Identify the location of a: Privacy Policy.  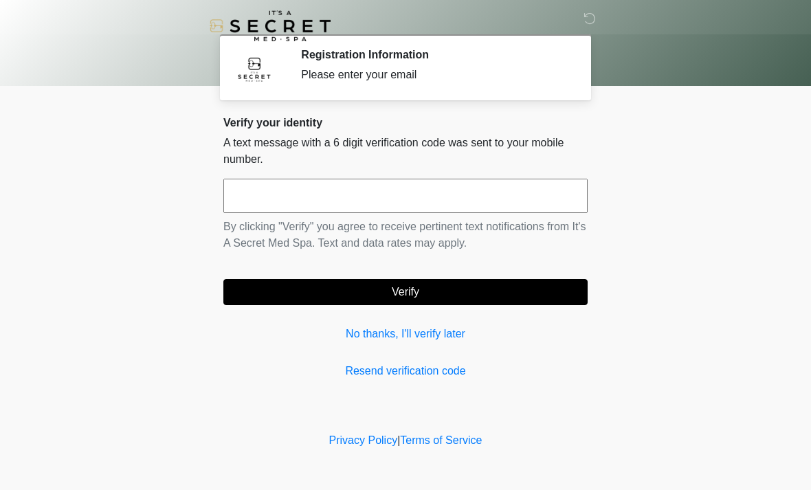
(363, 440).